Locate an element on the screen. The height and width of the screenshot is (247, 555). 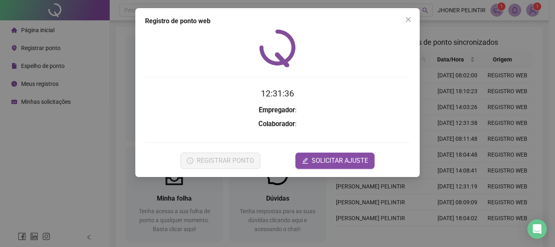
span: SOLICITAR AJUSTE is located at coordinates (340, 160).